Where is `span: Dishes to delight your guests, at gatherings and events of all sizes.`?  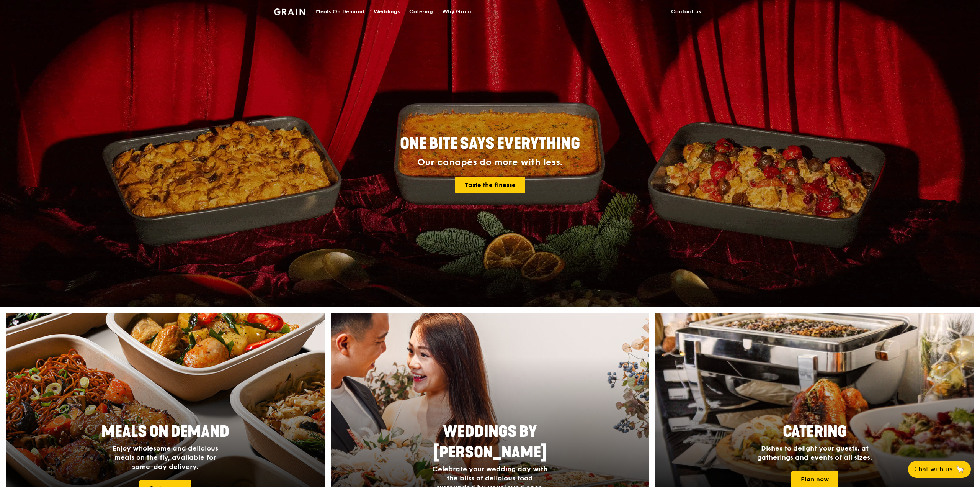
span: Dishes to delight your guests, at gatherings and events of all sizes. is located at coordinates (814, 452).